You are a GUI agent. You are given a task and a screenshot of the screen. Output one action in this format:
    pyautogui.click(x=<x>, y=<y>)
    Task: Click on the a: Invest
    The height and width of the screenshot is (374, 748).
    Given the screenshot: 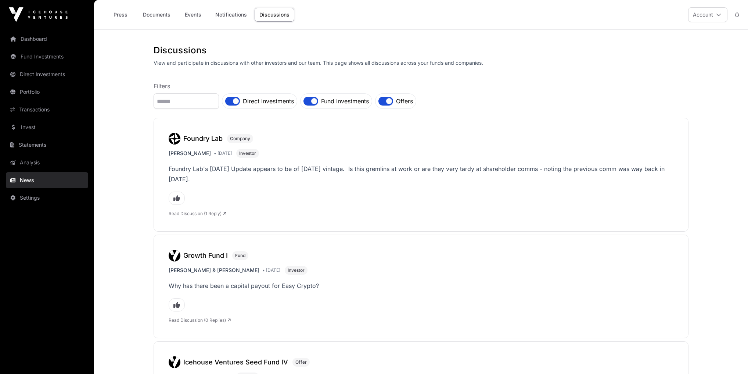 What is the action you would take?
    pyautogui.click(x=47, y=127)
    